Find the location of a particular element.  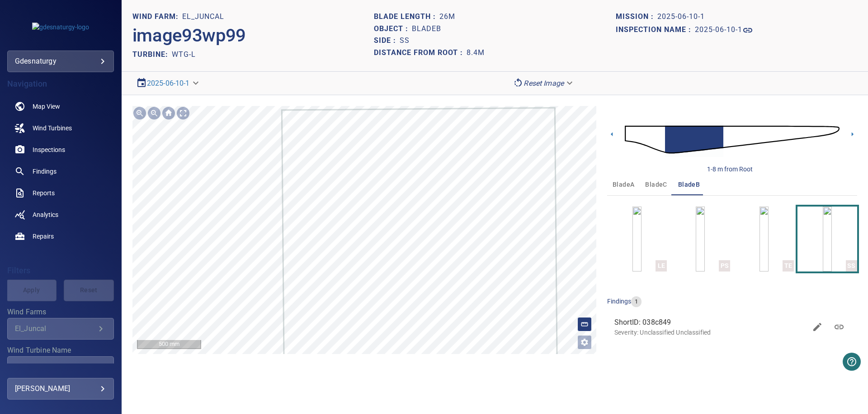

h1: Side : is located at coordinates (386, 41).